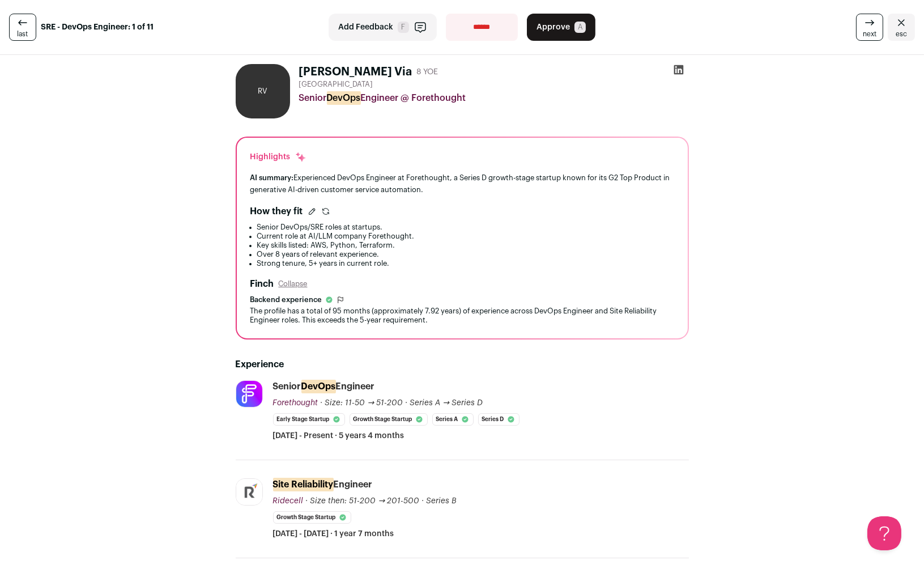 This screenshot has height=573, width=924. Describe the element at coordinates (446, 404) in the screenshot. I see `span: Series A → Series D` at that location.